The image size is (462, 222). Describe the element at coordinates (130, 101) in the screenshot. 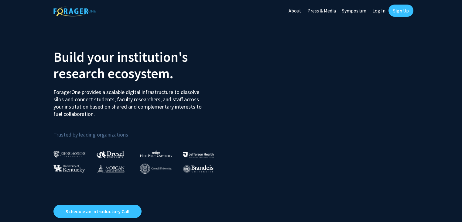

I see `p: ForagerOne provides a scalable digital infrastructure to dissolve silos and connect students, fac...` at that location.